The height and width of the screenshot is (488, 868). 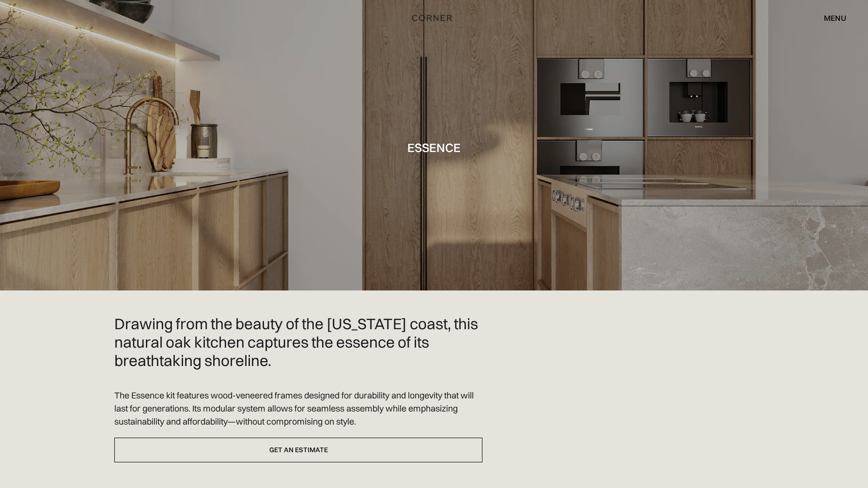 I want to click on p: The Essence kit features wood-veneered frames designed for durability and longevity that will las..., so click(x=299, y=408).